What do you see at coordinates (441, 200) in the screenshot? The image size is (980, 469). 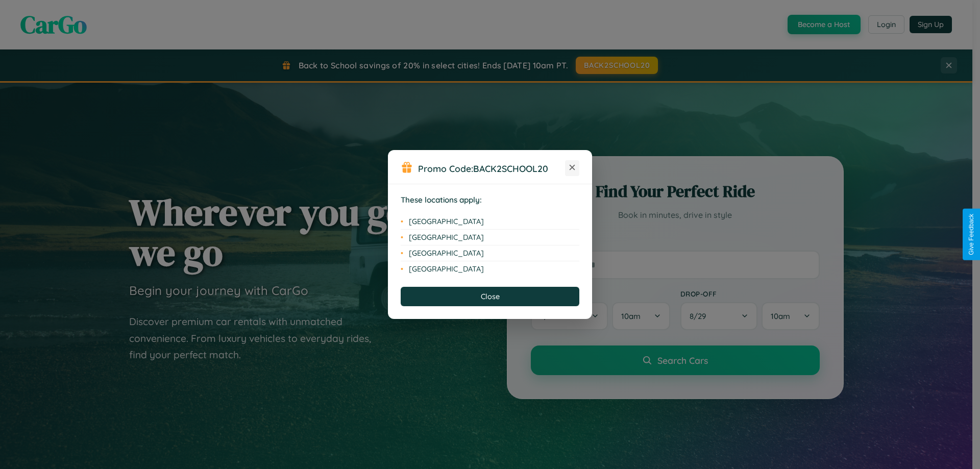 I see `strong: These locations apply:` at bounding box center [441, 200].